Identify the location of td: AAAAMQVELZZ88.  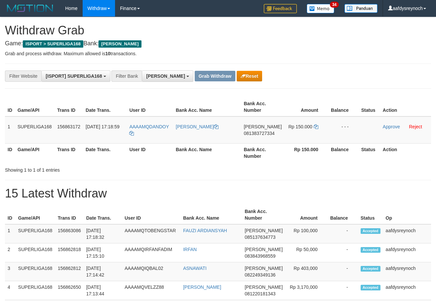
(151, 290).